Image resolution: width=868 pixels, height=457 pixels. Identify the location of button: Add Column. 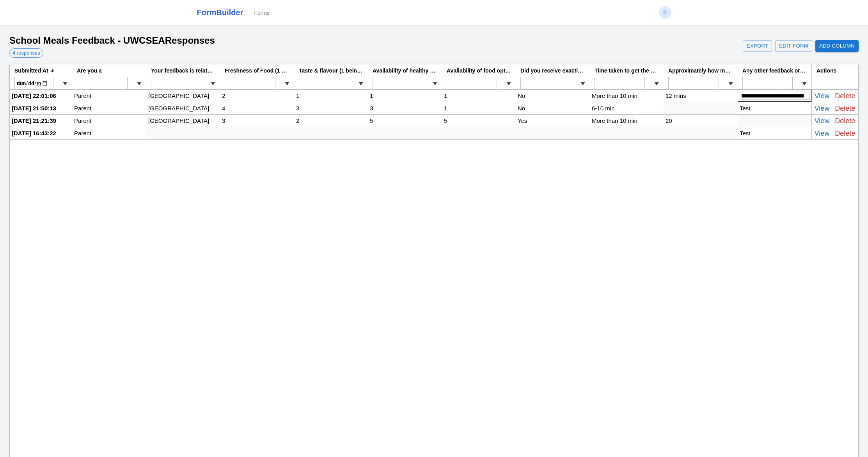
(837, 46).